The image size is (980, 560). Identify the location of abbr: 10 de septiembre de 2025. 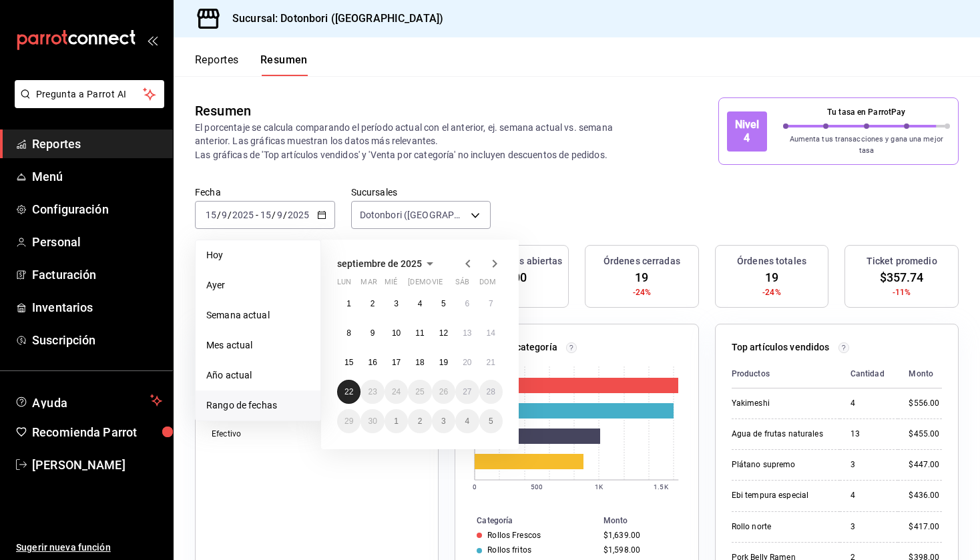
(396, 333).